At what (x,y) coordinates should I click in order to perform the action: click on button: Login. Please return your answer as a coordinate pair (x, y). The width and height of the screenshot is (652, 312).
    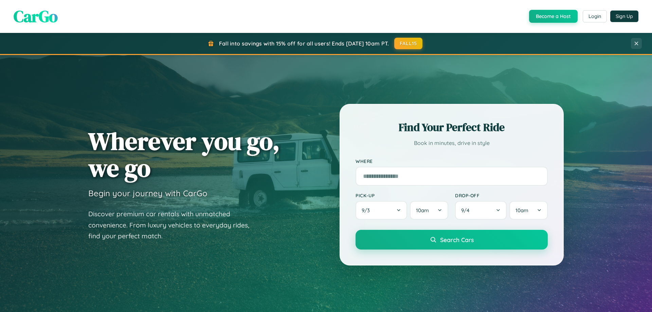
    Looking at the image, I should click on (594, 16).